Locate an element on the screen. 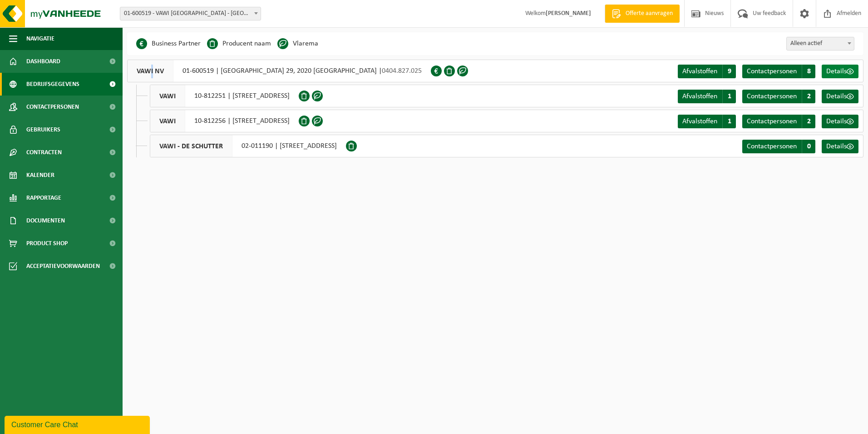 The width and height of the screenshot is (868, 434). span: Bedrijfsgegevens is located at coordinates (53, 84).